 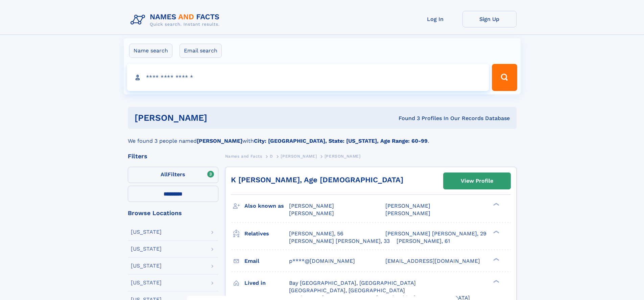 What do you see at coordinates (173, 213) in the screenshot?
I see `div: Browse Locations` at bounding box center [173, 213].